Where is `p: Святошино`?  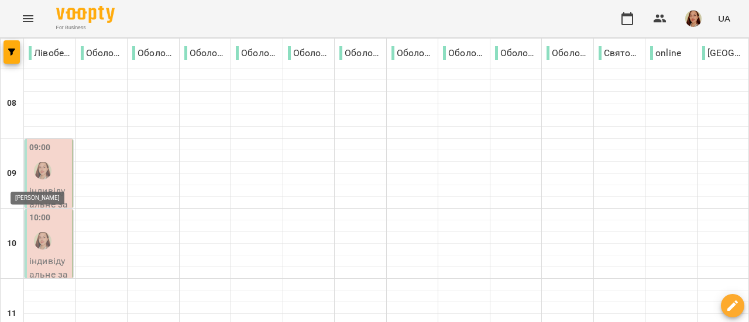
p: Святошино is located at coordinates (619, 53).